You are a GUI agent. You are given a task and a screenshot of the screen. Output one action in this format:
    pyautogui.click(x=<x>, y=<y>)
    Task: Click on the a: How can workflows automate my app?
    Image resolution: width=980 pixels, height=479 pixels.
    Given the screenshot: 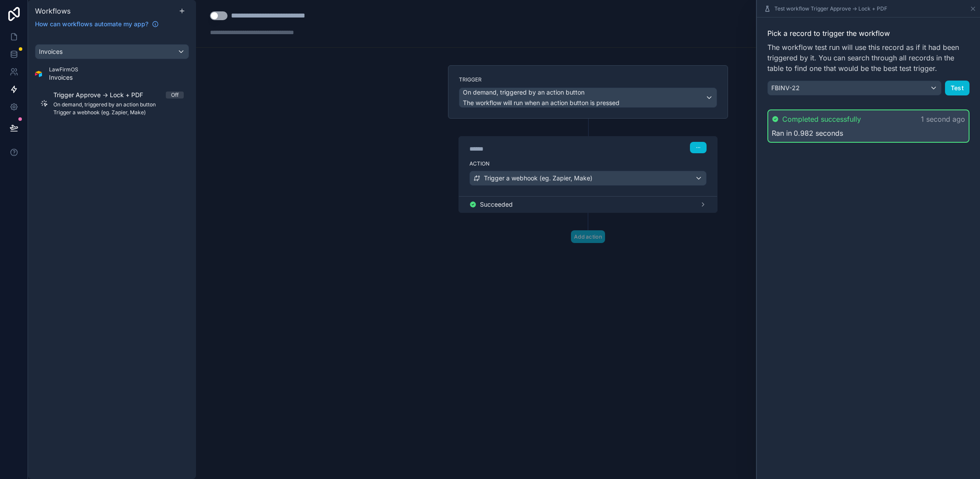 What is the action you would take?
    pyautogui.click(x=97, y=24)
    